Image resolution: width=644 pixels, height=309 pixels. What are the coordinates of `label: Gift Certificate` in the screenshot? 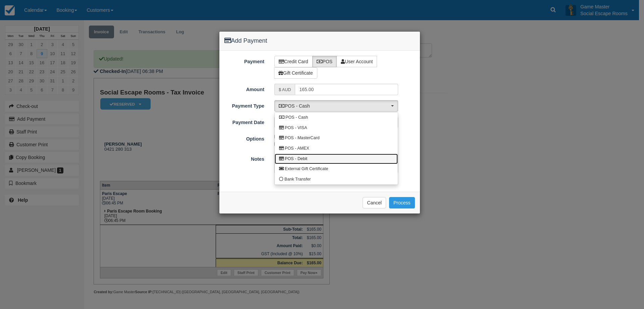 It's located at (296, 73).